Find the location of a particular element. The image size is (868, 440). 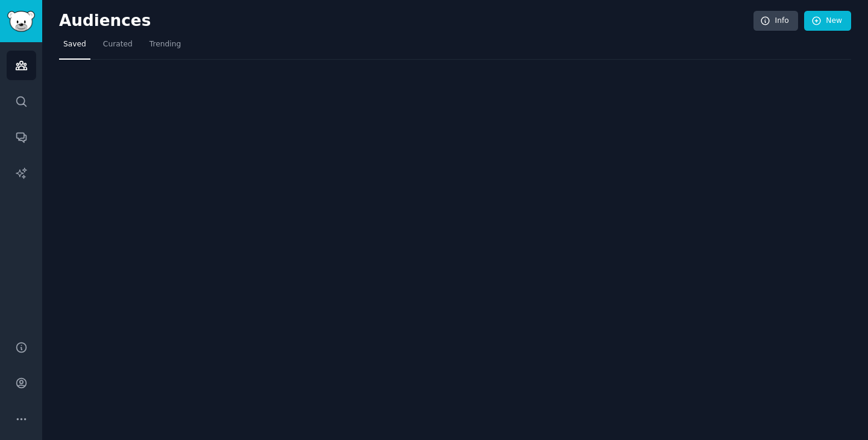

img: GummySearch logo is located at coordinates (21, 21).